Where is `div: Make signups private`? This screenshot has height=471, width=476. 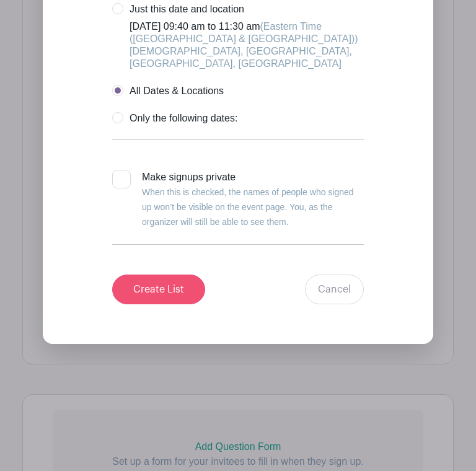 div: Make signups private is located at coordinates (253, 200).